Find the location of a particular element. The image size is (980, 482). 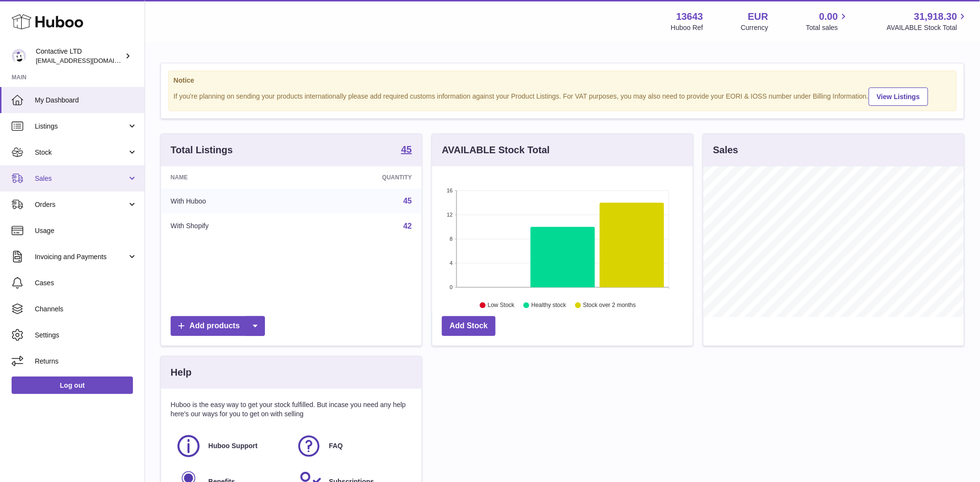

img: soul@SOWLhome.com is located at coordinates (19, 56).